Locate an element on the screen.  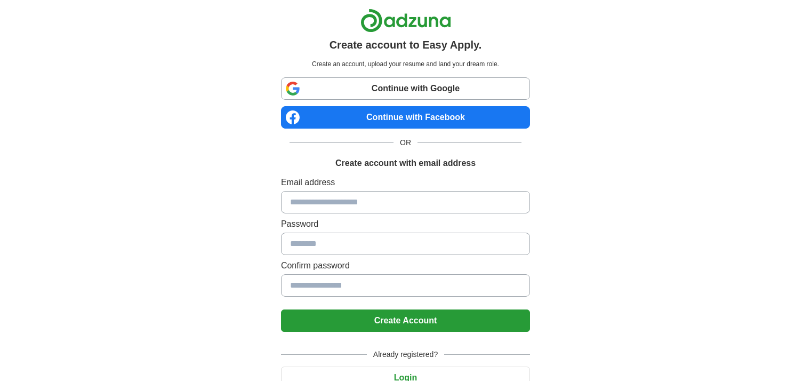
a: Continue with Facebook is located at coordinates (405, 117).